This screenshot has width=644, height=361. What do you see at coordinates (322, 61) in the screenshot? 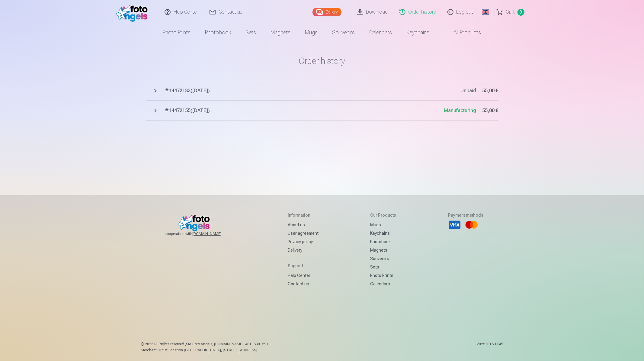
I see `h1: Order history` at bounding box center [322, 61].